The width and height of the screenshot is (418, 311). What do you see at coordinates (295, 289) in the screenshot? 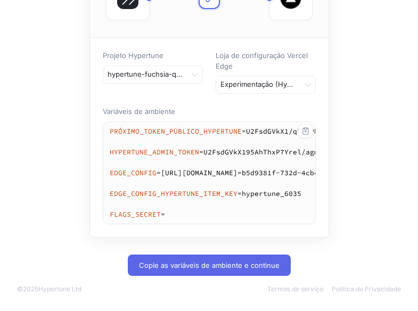
I see `a: Termos de serviço` at bounding box center [295, 289].